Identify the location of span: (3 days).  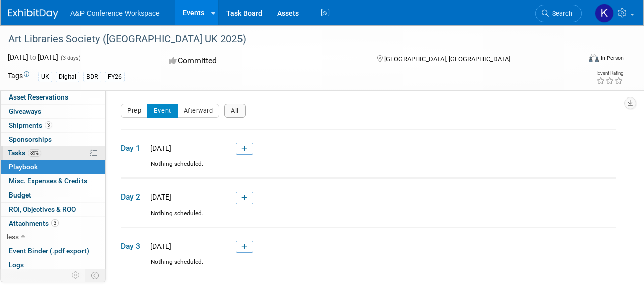
(71, 58).